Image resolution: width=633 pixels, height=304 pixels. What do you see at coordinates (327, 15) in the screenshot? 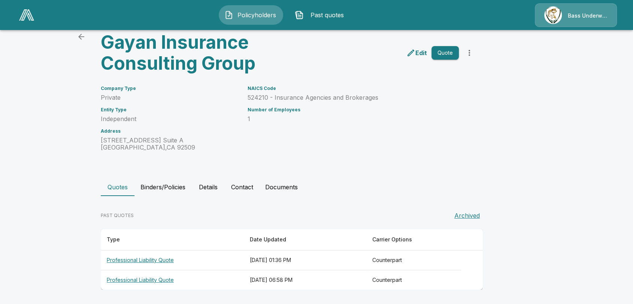
I see `span: Past quotes` at bounding box center [327, 15].